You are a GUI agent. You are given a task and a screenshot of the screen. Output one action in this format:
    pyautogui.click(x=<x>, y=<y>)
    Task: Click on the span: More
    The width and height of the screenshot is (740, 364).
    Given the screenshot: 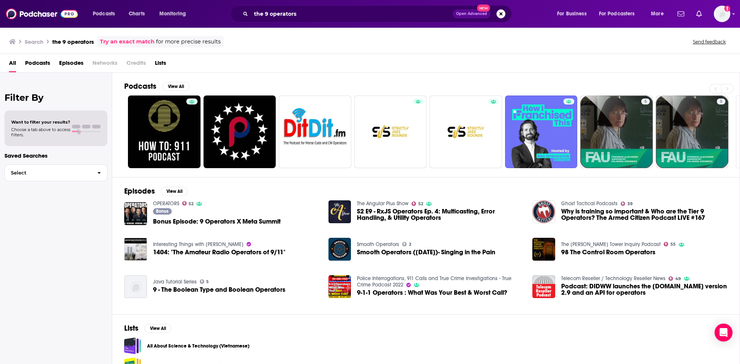 What is the action you would take?
    pyautogui.click(x=658, y=14)
    